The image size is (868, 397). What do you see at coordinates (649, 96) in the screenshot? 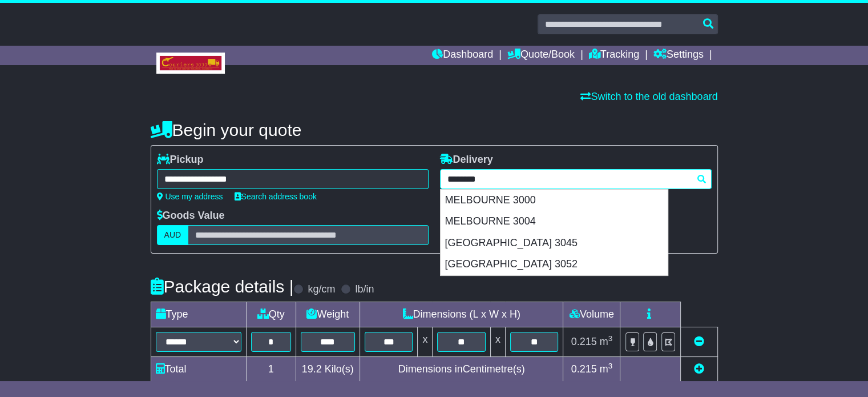
I see `a: Switch to the old dashboard` at bounding box center [649, 96].